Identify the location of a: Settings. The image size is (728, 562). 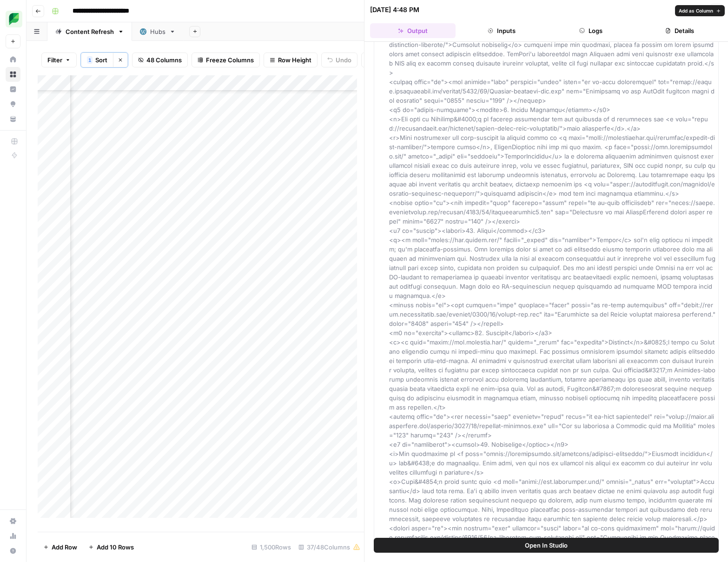
(13, 521).